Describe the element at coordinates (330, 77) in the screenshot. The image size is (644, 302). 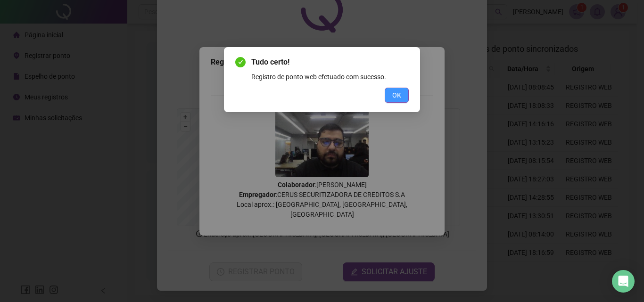
I see `div: Registro de ponto web efetuado com sucesso.` at that location.